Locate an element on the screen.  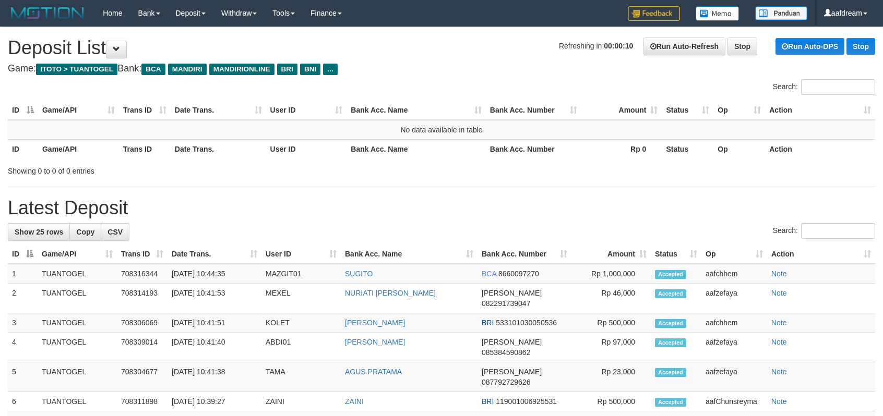
h4: Game: Bank: is located at coordinates (441, 69).